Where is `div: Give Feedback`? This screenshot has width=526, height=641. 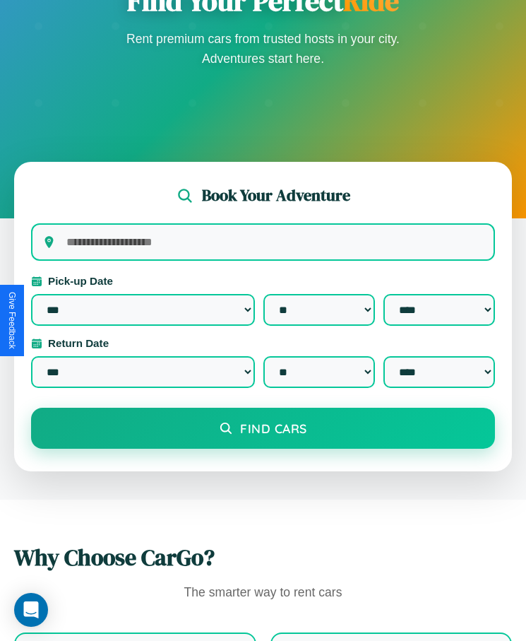 div: Give Feedback is located at coordinates (12, 320).